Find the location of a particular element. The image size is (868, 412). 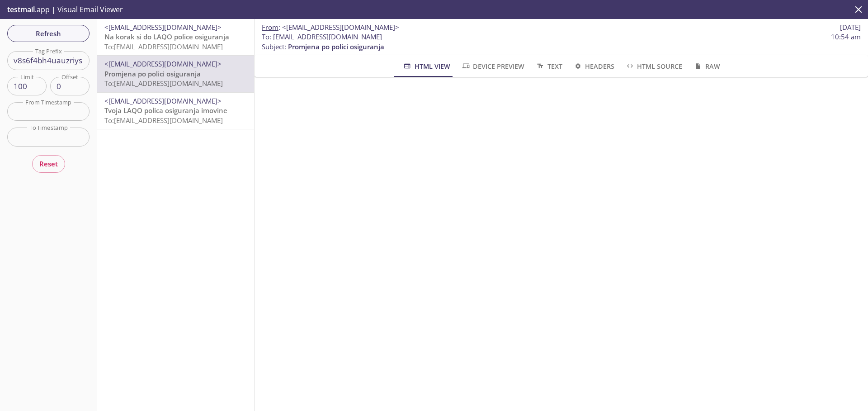

span: Refresh is located at coordinates (48, 34).